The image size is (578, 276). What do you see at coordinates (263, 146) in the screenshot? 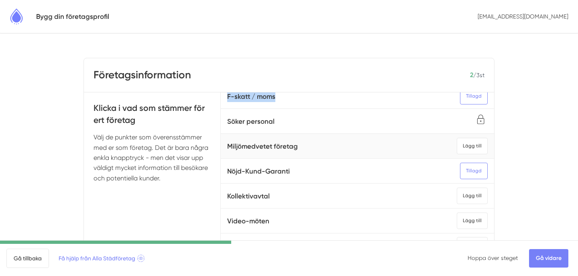
I see `h5: Miljömedvetet företag` at bounding box center [263, 146].